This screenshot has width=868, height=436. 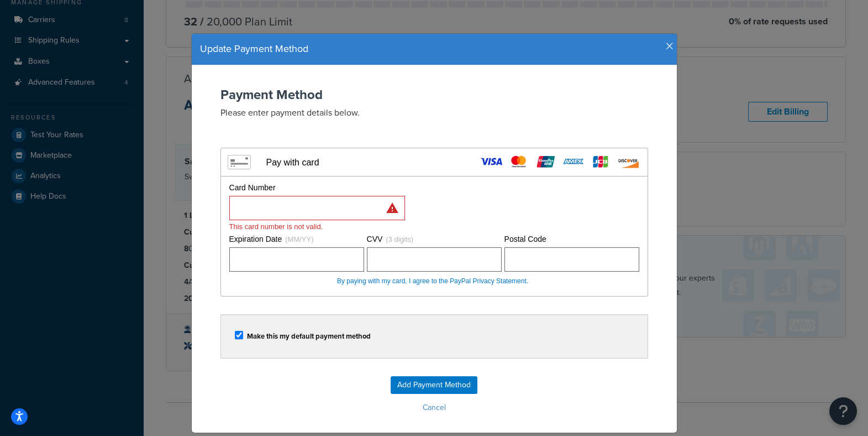 I want to click on button: Cancel, so click(x=435, y=407).